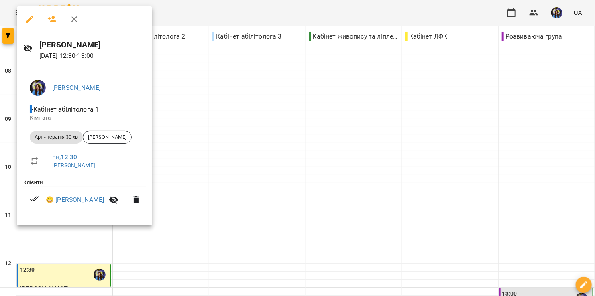  Describe the element at coordinates (84, 118) in the screenshot. I see `p: Кімната` at that location.